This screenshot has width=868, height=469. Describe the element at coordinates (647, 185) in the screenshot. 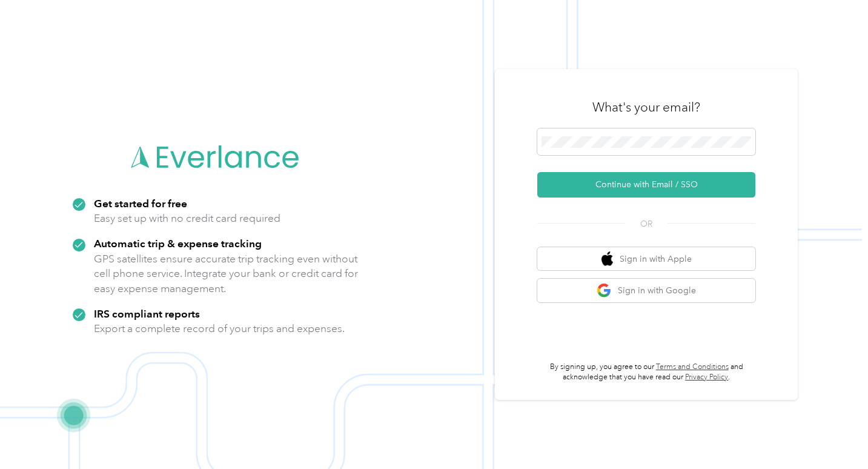

I see `button: Continue with Email / SSO` at that location.